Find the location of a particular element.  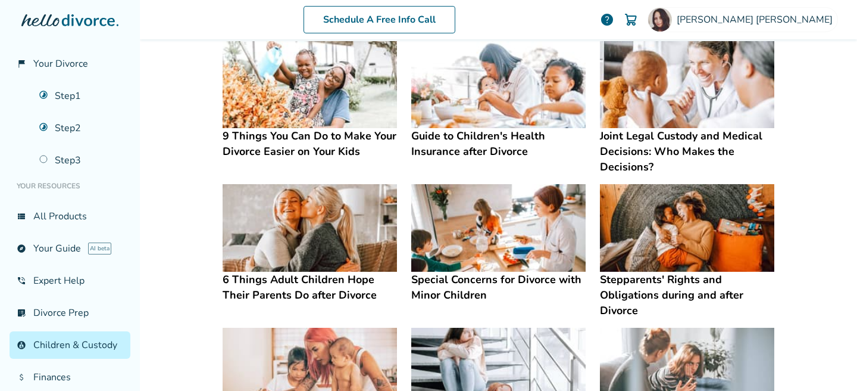

span: attach_money is located at coordinates (21, 377).